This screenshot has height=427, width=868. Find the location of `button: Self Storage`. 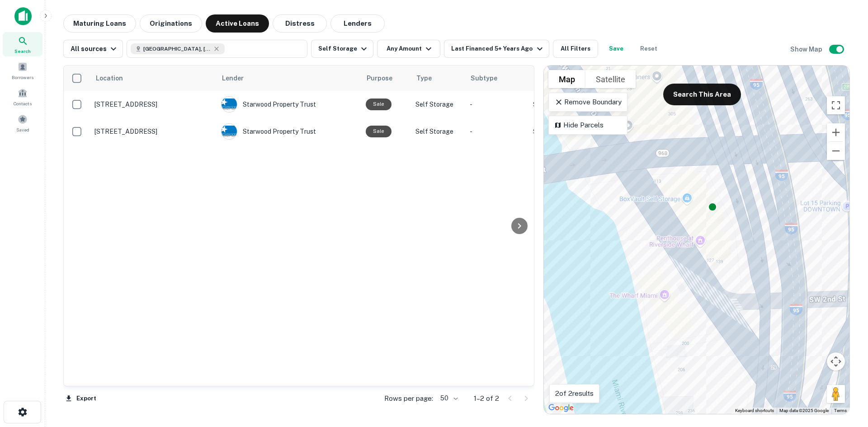

button: Self Storage is located at coordinates (343, 49).